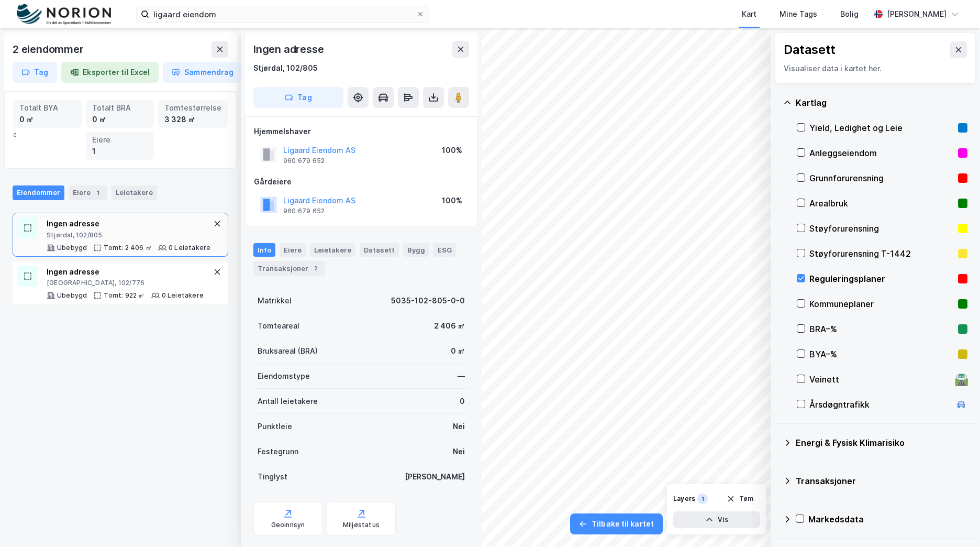  What do you see at coordinates (47, 108) in the screenshot?
I see `div: Totalt BYA` at bounding box center [47, 108].